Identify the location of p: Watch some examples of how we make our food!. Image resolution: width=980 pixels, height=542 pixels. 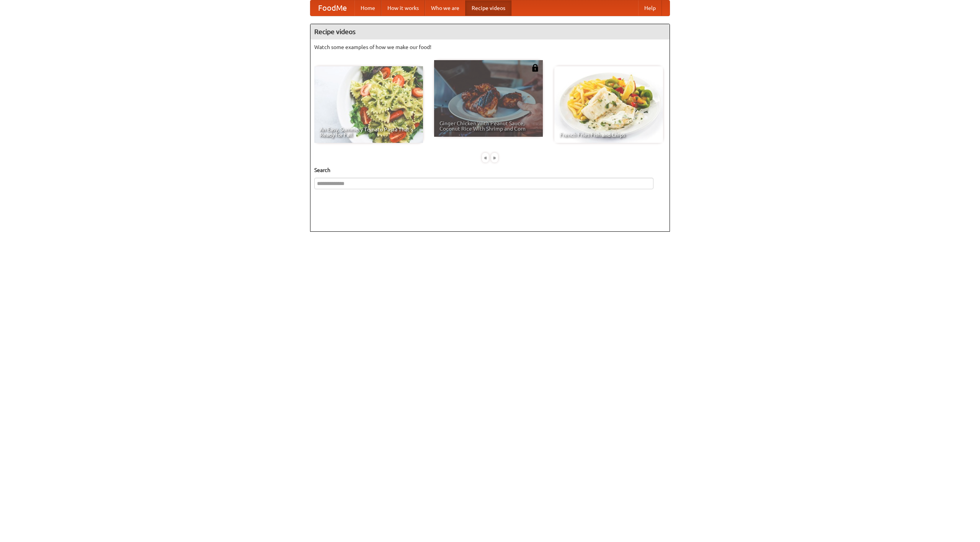
(490, 47).